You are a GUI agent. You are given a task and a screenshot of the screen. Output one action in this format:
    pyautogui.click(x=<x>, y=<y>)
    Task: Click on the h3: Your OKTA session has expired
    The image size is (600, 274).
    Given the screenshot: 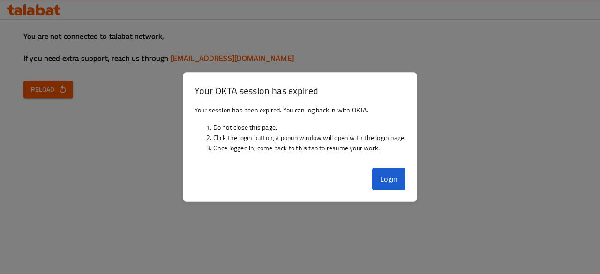 What is the action you would take?
    pyautogui.click(x=300, y=90)
    